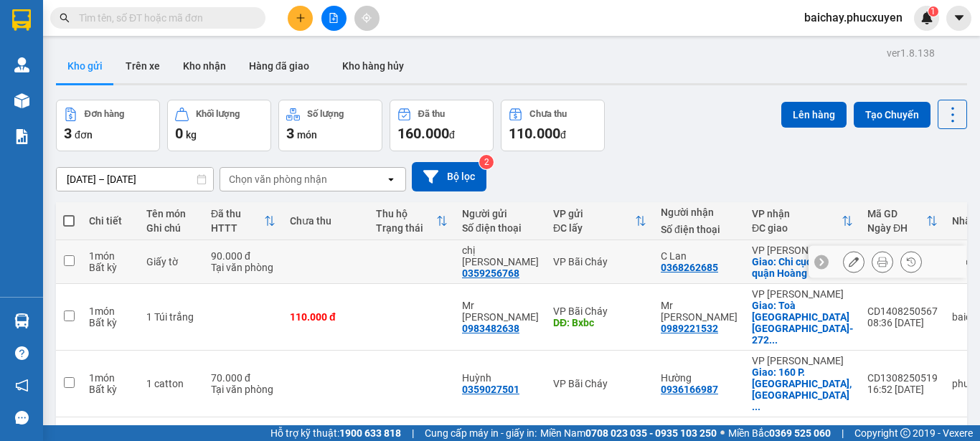  What do you see at coordinates (689, 389) in the screenshot?
I see `div: 0936166987` at bounding box center [689, 389].